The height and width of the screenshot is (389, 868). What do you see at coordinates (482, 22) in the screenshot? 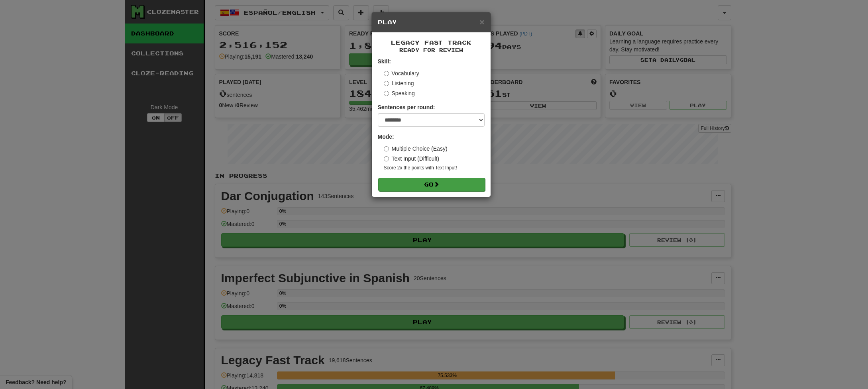
I see `button: Close` at bounding box center [482, 22].